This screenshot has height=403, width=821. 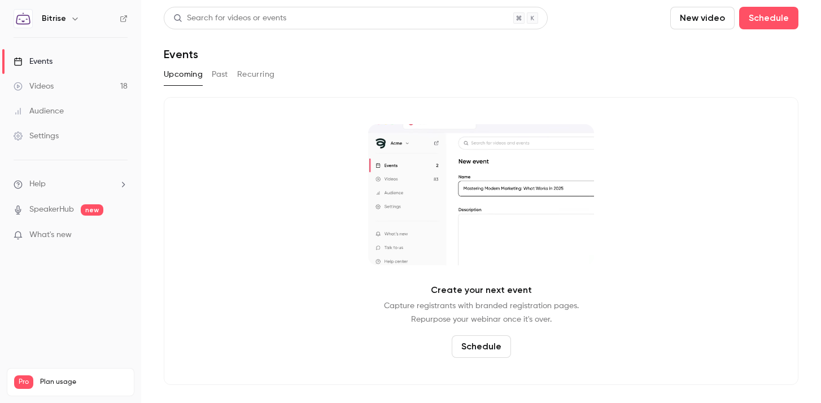 I want to click on p: Capture registrants with branded registration pages. Repurpose your webinar once it's over., so click(x=481, y=313).